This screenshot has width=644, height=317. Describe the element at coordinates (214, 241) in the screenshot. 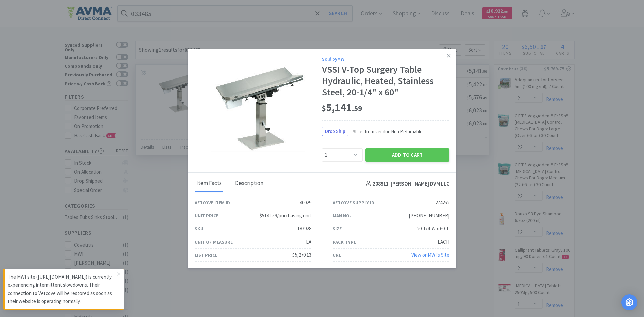

I see `div: Unit of Measure` at that location.